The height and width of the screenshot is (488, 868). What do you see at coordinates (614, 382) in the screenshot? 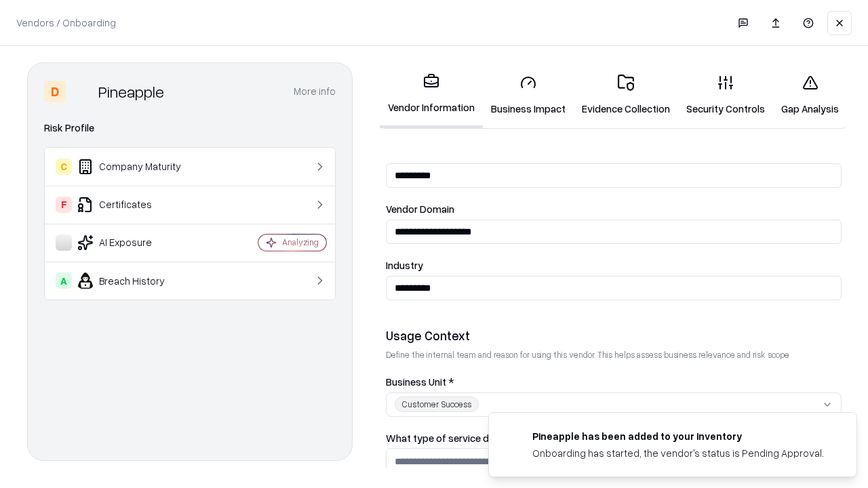
I see `label: Business Unit *` at bounding box center [614, 382].